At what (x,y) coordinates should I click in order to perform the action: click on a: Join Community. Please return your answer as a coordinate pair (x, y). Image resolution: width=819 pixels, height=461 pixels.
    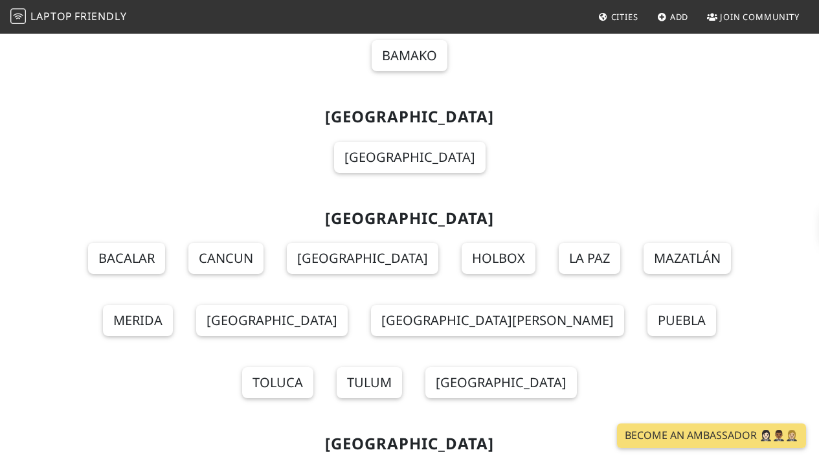
    Looking at the image, I should click on (753, 17).